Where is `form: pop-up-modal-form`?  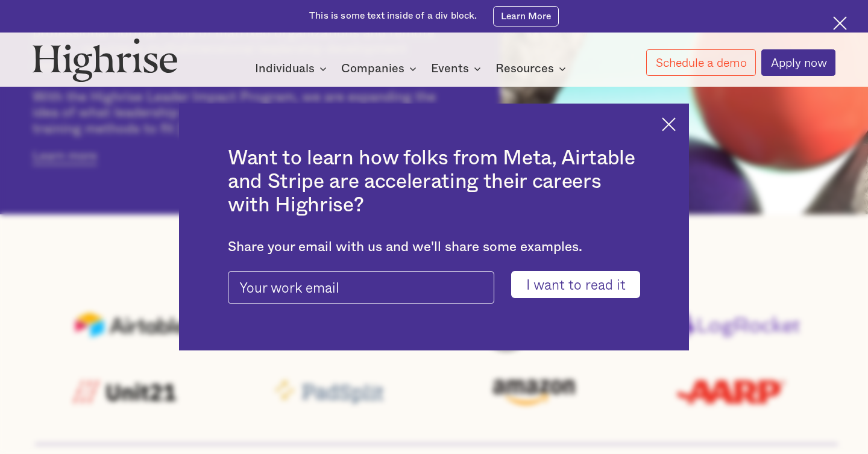
form: pop-up-modal-form is located at coordinates (434, 284).